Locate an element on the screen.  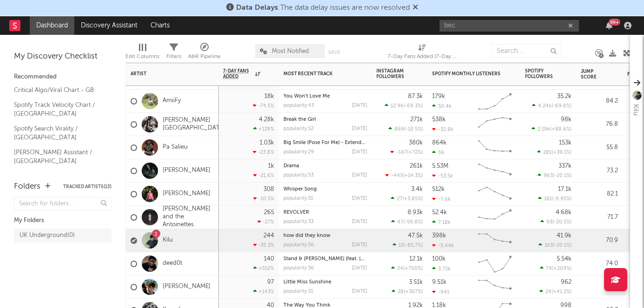
div: Filters is located at coordinates (173, 53).